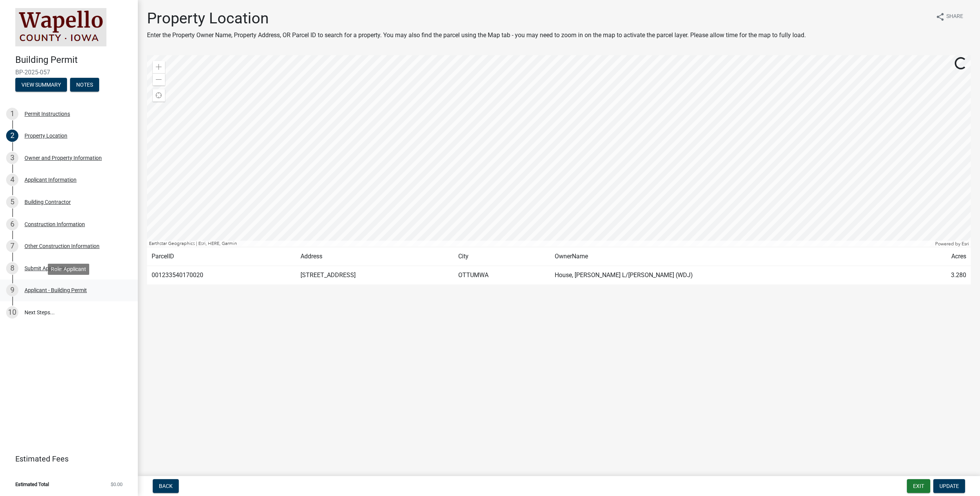 The width and height of the screenshot is (980, 496). Describe the element at coordinates (69, 72) in the screenshot. I see `span: BP-2025-057` at that location.